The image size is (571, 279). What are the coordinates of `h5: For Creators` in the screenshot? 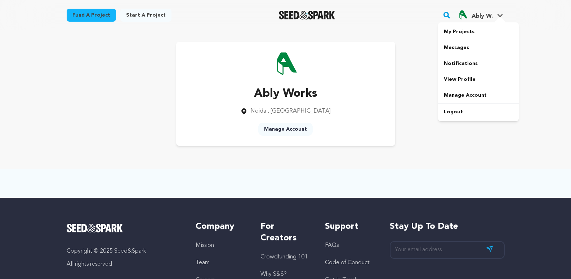 It's located at (286, 232).